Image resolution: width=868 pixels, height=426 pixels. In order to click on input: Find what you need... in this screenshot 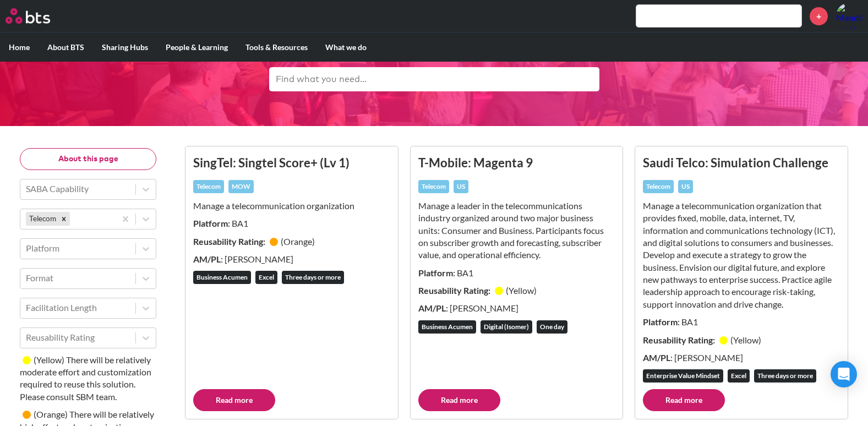, I will do `click(434, 79)`.